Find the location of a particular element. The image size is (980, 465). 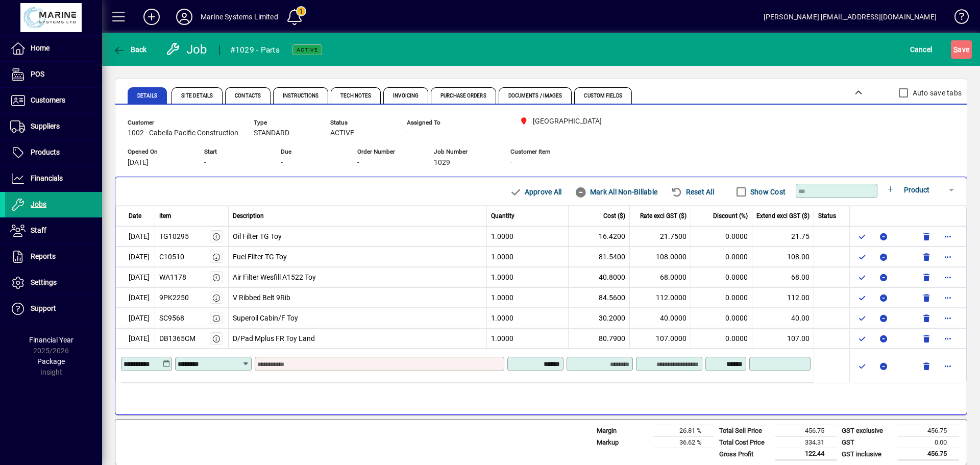

td: Fuel Filter TG Toy is located at coordinates (358, 257).